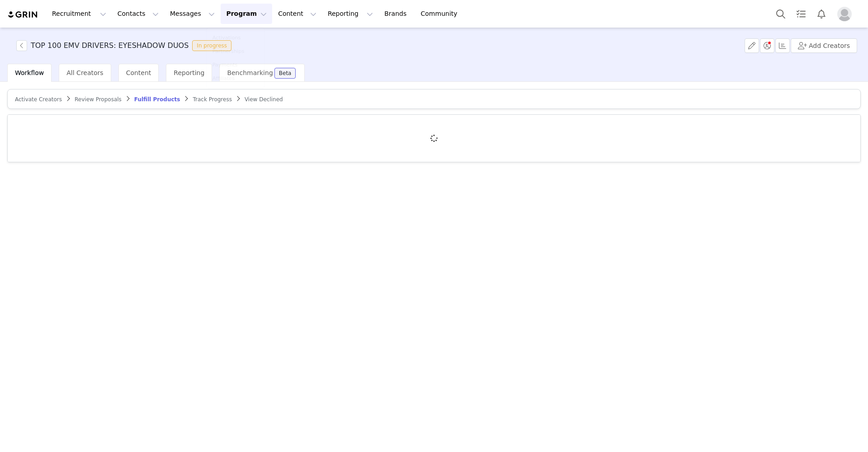  What do you see at coordinates (23, 15) in the screenshot?
I see `img: grin logo` at bounding box center [23, 15].